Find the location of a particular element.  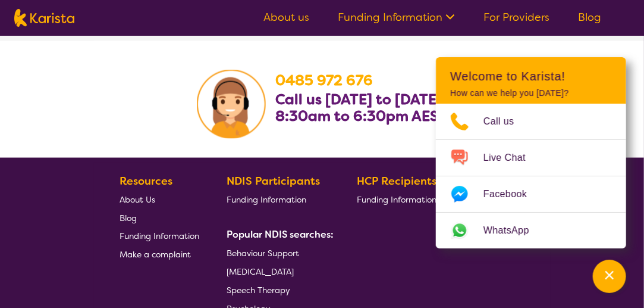

span: Call us is located at coordinates (506, 122).